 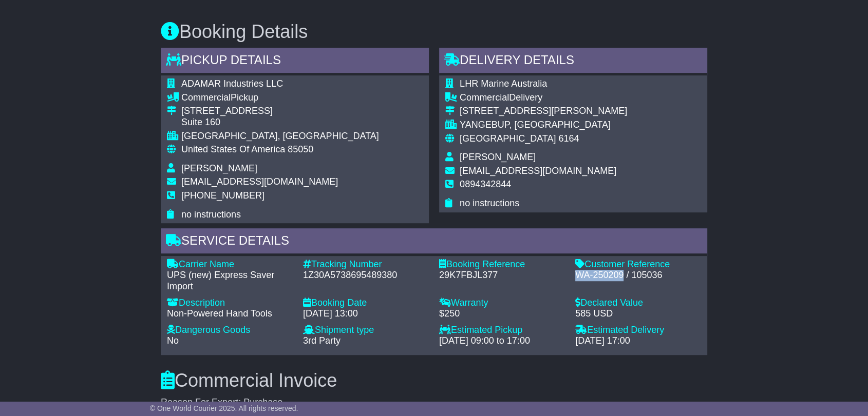 What do you see at coordinates (638, 276) in the screenshot?
I see `div: WA-250209 / 105036` at bounding box center [638, 276].